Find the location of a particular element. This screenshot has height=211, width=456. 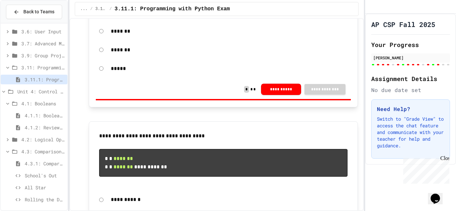

span: All Star is located at coordinates (45, 188).